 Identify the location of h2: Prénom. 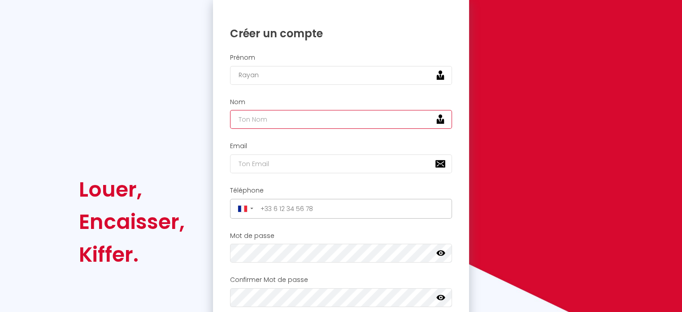
(341, 57).